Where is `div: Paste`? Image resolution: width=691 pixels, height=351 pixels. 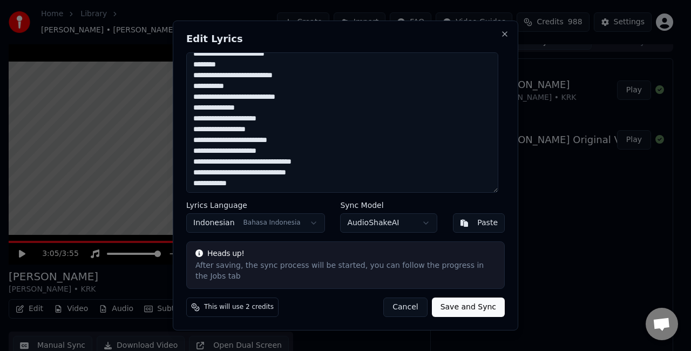
div: Paste is located at coordinates (488, 223).